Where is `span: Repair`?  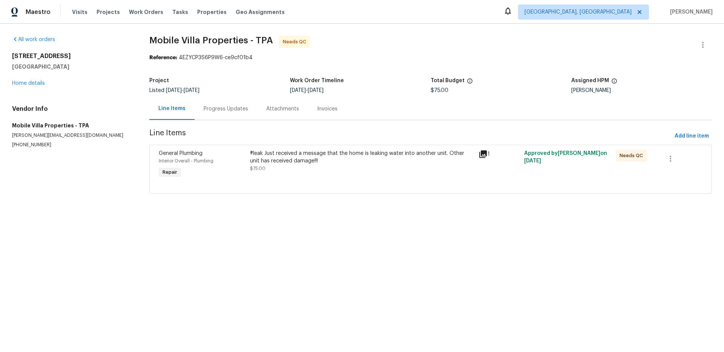
span: Repair is located at coordinates (170, 172).